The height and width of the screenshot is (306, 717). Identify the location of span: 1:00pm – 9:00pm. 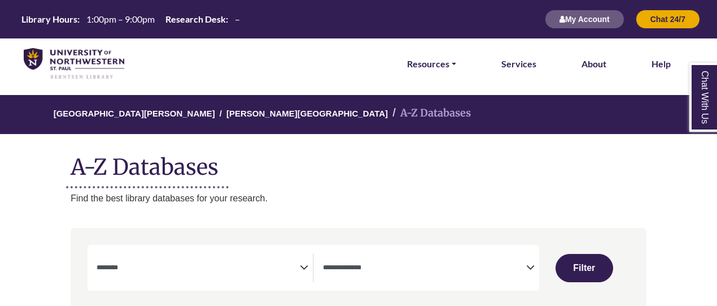
(120, 19).